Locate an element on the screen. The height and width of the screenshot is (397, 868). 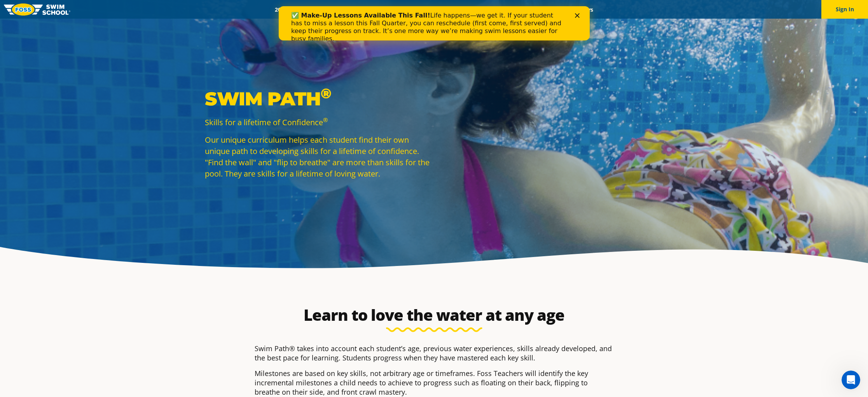
div: Close is located at coordinates (300, 10).